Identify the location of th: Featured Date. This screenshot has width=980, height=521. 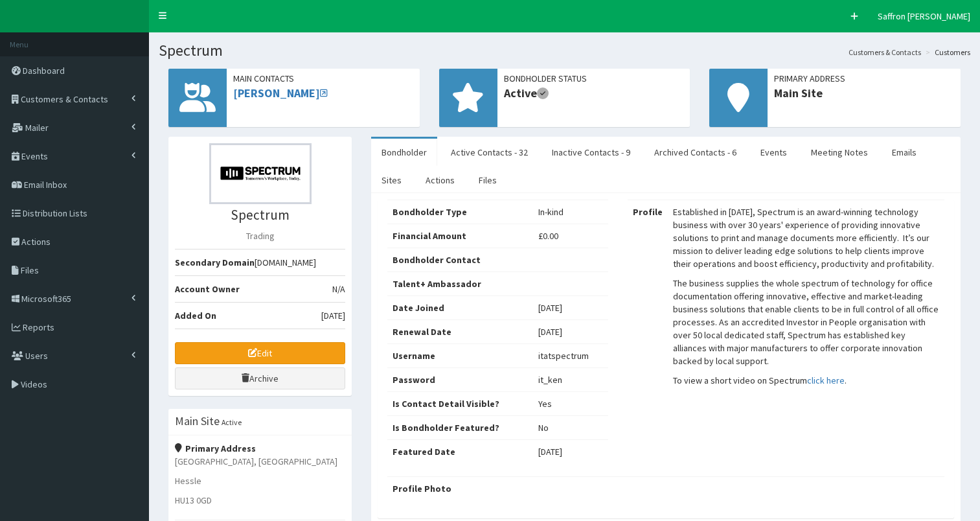
(460, 451).